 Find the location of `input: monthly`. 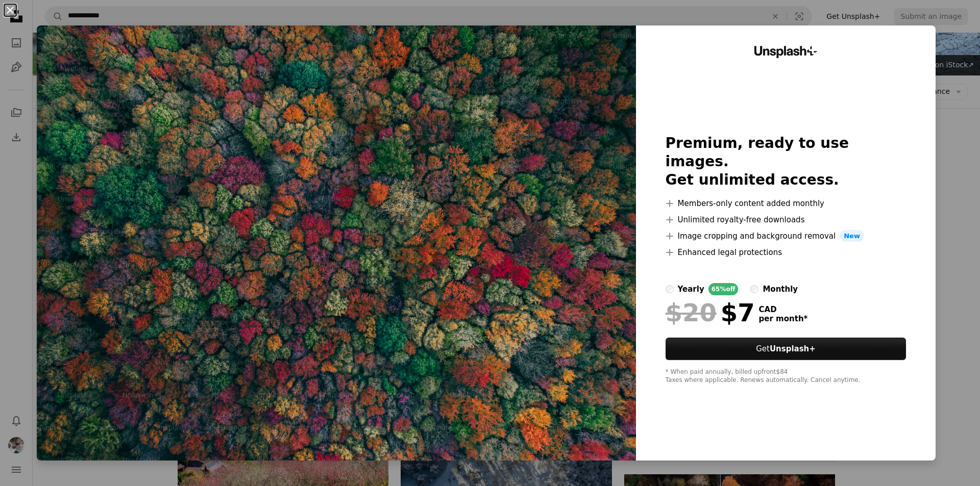

input: monthly is located at coordinates (755, 289).